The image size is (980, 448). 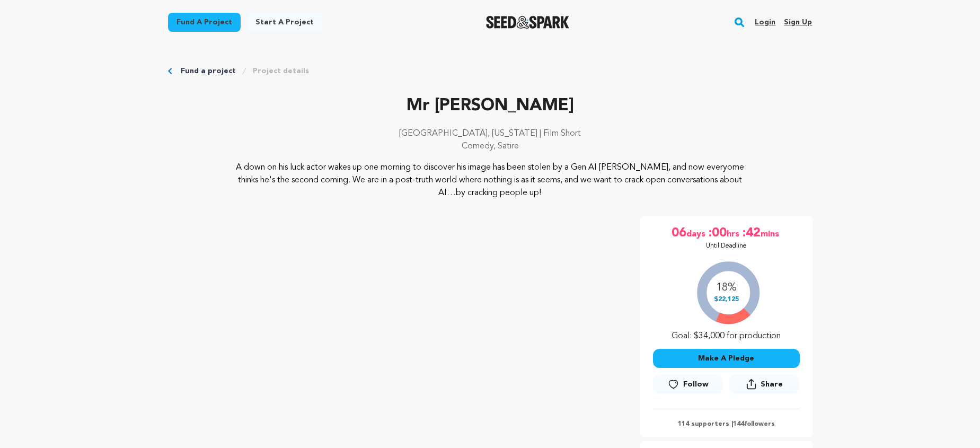 I want to click on button: Make A Pledge, so click(x=726, y=359).